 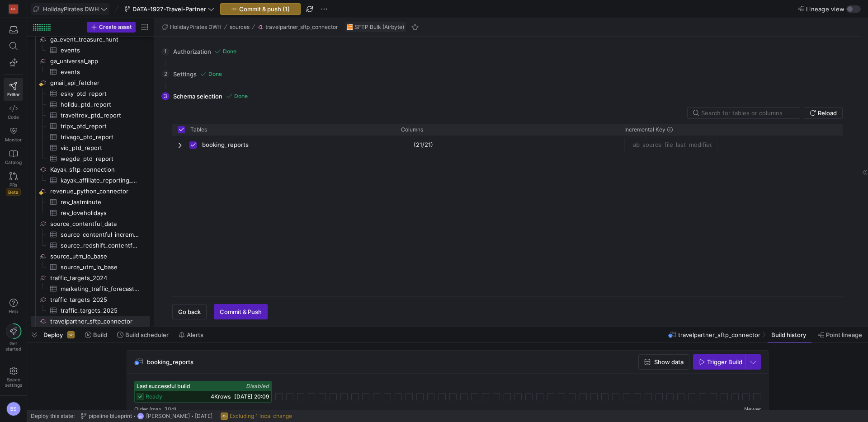 What do you see at coordinates (298, 27) in the screenshot?
I see `button: travelpartner_sftp_connector` at bounding box center [298, 27].